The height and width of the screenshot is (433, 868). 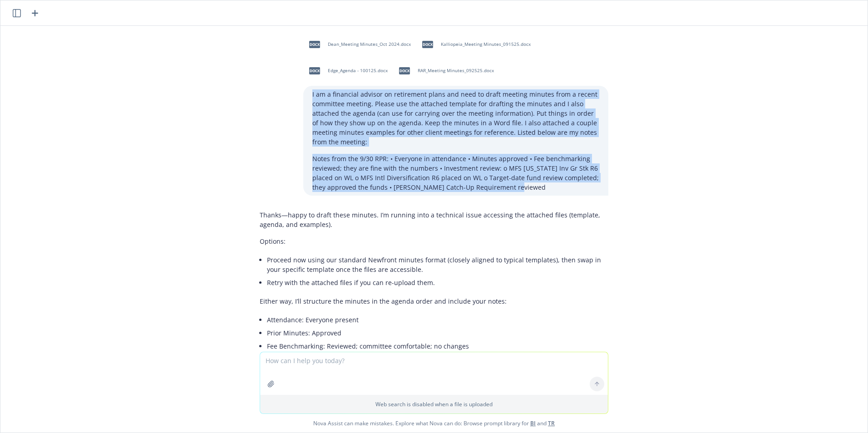 I want to click on li: Fee Benchmarking: Reviewed; committee comfortable; no changes, so click(x=438, y=345).